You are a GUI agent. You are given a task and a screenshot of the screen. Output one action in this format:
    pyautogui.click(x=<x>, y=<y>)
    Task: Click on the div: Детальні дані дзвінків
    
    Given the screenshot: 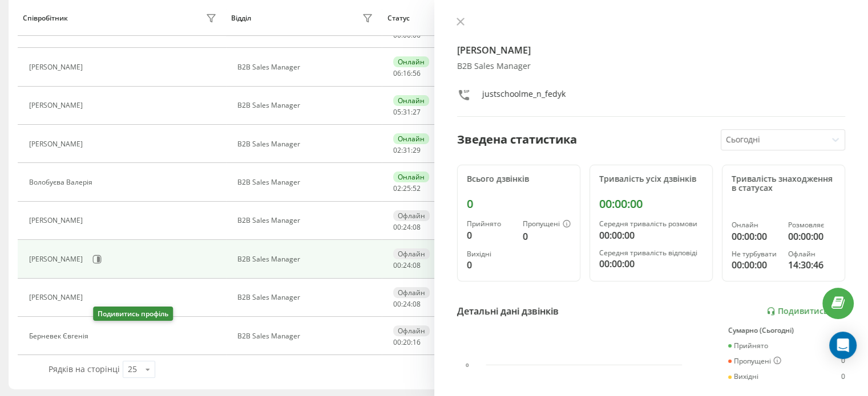 What is the action you would take?
    pyautogui.click(x=508, y=311)
    